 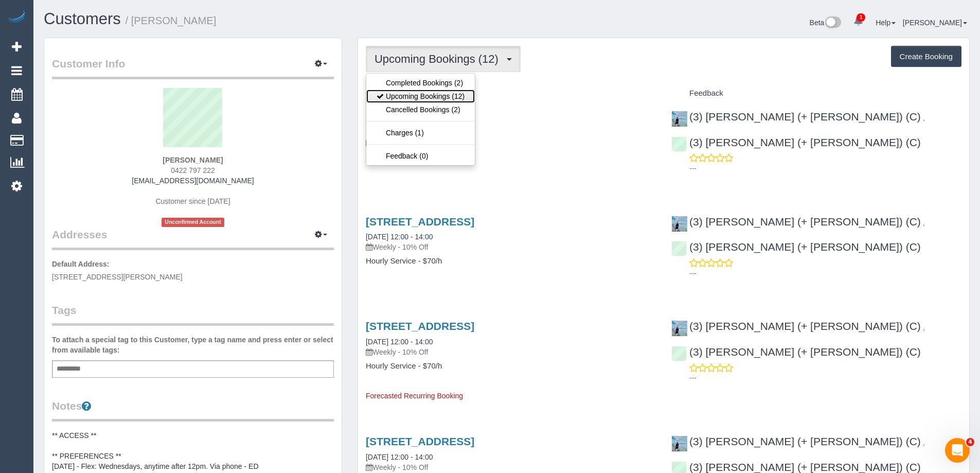 I want to click on a: Upcoming Bookings (12), so click(x=421, y=96).